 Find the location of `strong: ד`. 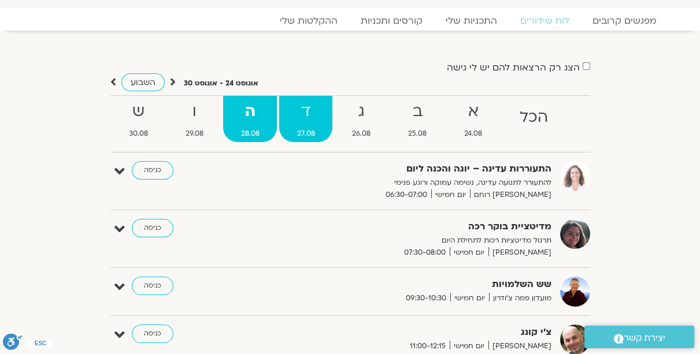

strong: ד is located at coordinates (306, 111).